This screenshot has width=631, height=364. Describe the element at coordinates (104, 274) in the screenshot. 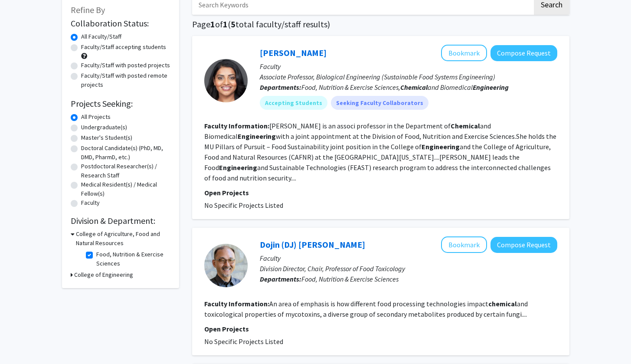

I see `h3: College of Engineering` at that location.